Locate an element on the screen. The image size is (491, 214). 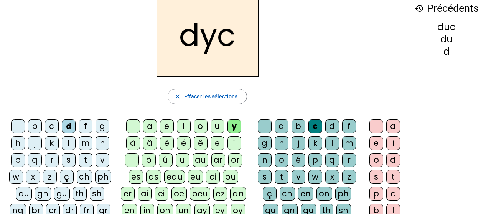
div: oeu is located at coordinates (200, 194).